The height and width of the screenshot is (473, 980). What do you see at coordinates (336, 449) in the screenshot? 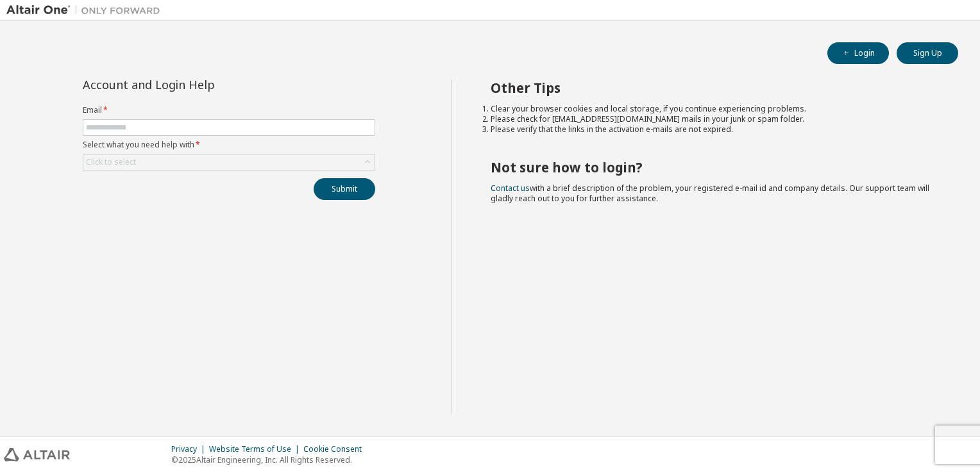
I see `div: Cookie Consent` at bounding box center [336, 449].